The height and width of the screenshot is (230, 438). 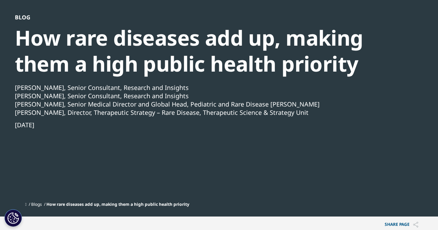 I want to click on button: Cookie Settings, so click(x=13, y=218).